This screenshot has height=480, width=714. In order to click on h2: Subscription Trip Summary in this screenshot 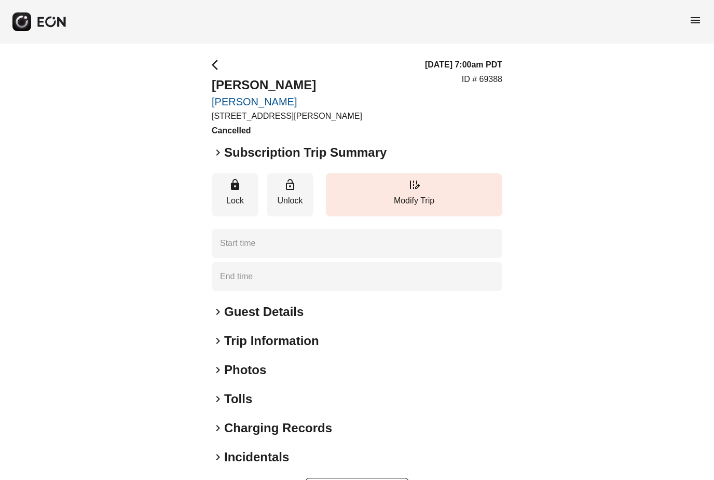, I will do `click(305, 152)`.